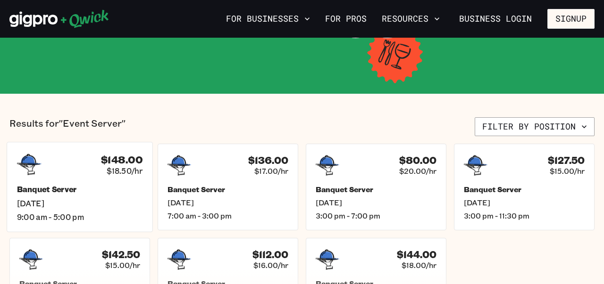 The height and width of the screenshot is (284, 604). I want to click on h4: $127.50, so click(566, 160).